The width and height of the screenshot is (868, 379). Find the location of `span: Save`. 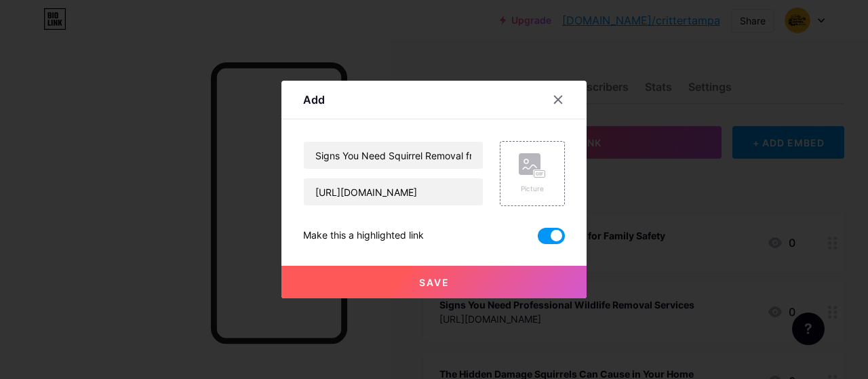

span: Save is located at coordinates (434, 282).